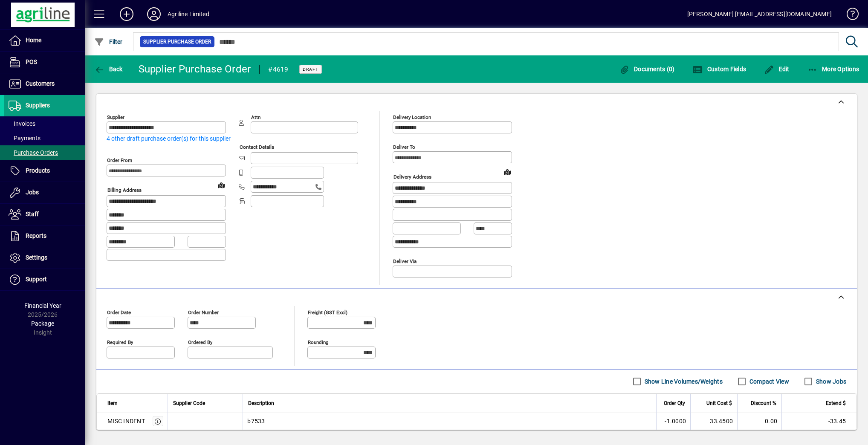 This screenshot has width=868, height=445. Describe the element at coordinates (759, 422) in the screenshot. I see `td: 0.00` at that location.